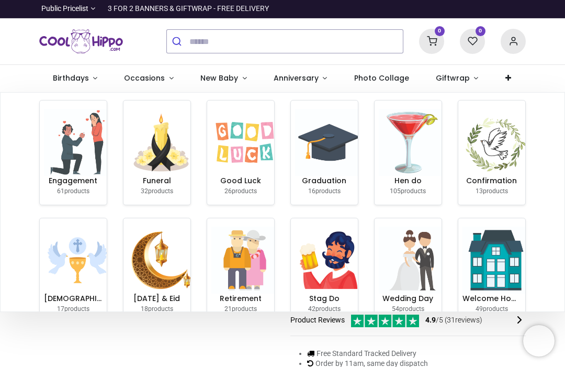 Image resolution: width=565 pixels, height=367 pixels. What do you see at coordinates (382, 78) in the screenshot?
I see `span: Photo Collage` at bounding box center [382, 78].